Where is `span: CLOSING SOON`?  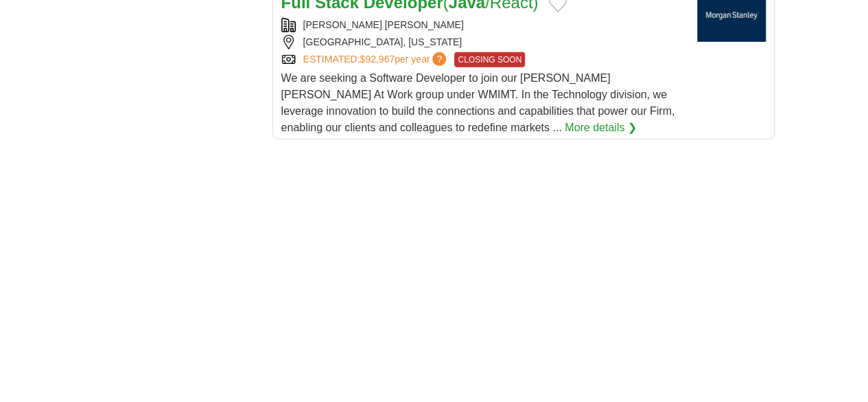
span: CLOSING SOON is located at coordinates (489, 59).